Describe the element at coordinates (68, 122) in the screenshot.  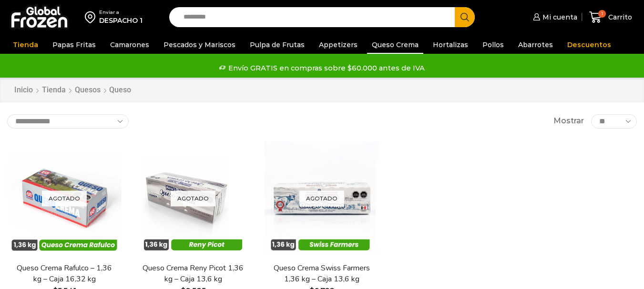
I see `select: Pedido de la tienda` at that location.